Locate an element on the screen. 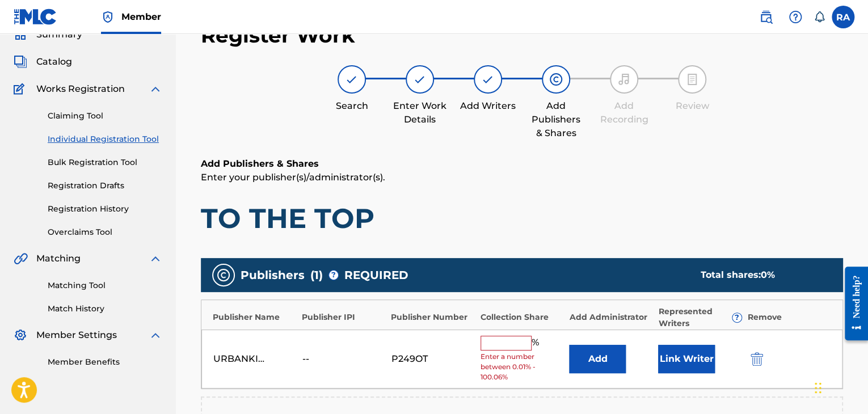 The height and width of the screenshot is (414, 868). div: Publisher IPI is located at coordinates (343, 317).